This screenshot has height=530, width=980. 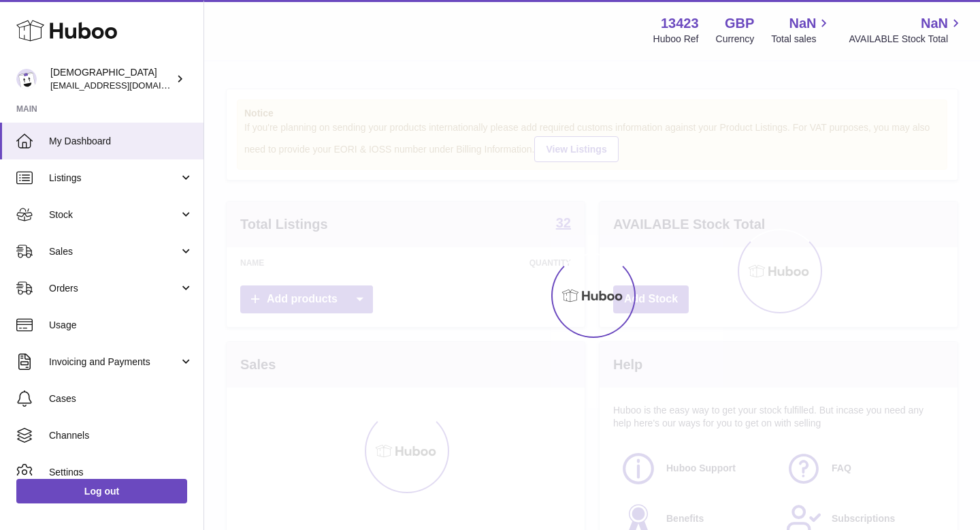 What do you see at coordinates (735, 39) in the screenshot?
I see `div: Currency` at bounding box center [735, 39].